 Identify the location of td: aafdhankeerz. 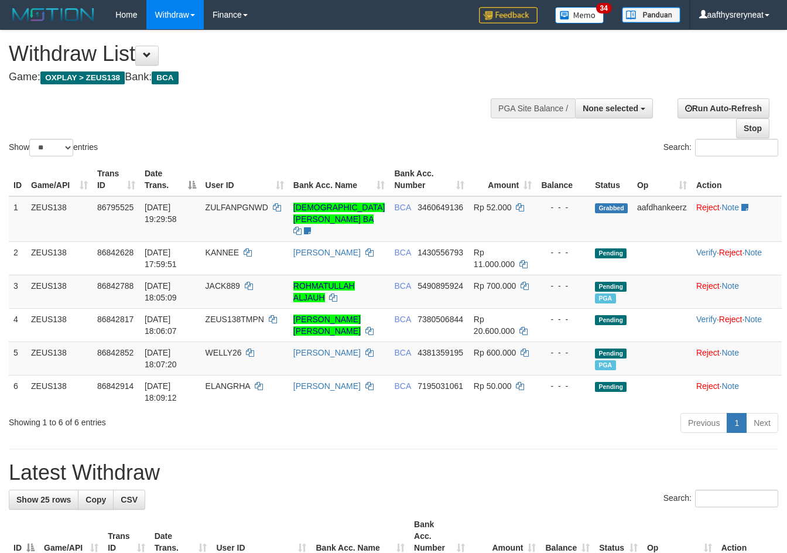
(662, 219).